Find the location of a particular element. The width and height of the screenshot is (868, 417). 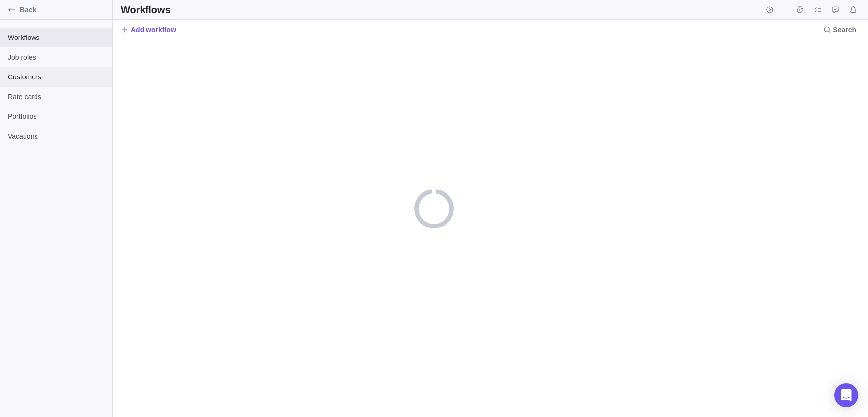

a: Time logs is located at coordinates (800, 11).